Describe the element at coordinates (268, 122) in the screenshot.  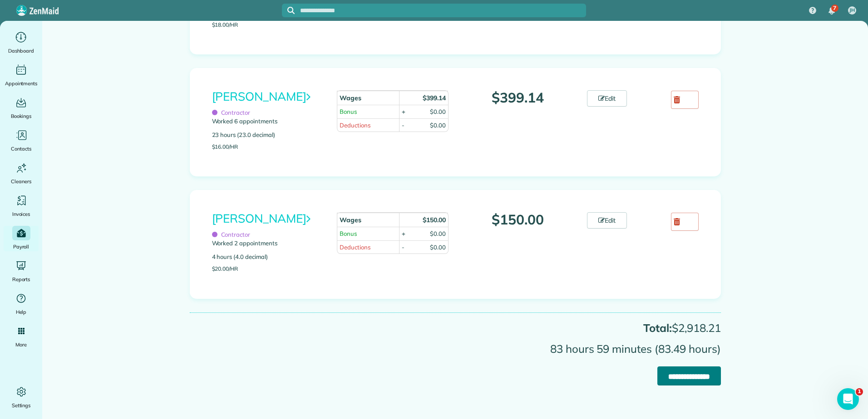
I see `p: Worked 6 appointments` at that location.